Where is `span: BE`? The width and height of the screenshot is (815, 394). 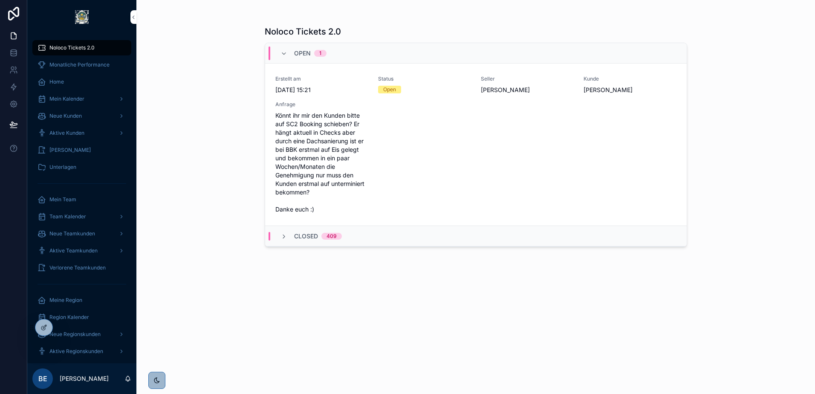
span: BE is located at coordinates (43, 378).